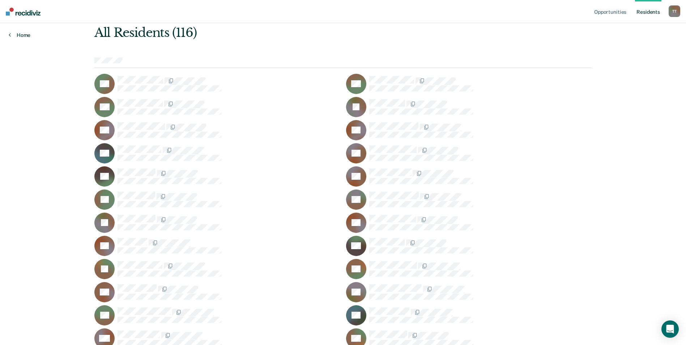 This screenshot has height=345, width=686. Describe the element at coordinates (20, 35) in the screenshot. I see `a: Home` at that location.